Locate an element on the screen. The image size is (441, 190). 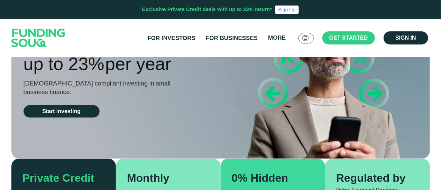
div: Exclusive Private Credit deals with up to 23% return* is located at coordinates (207, 9).